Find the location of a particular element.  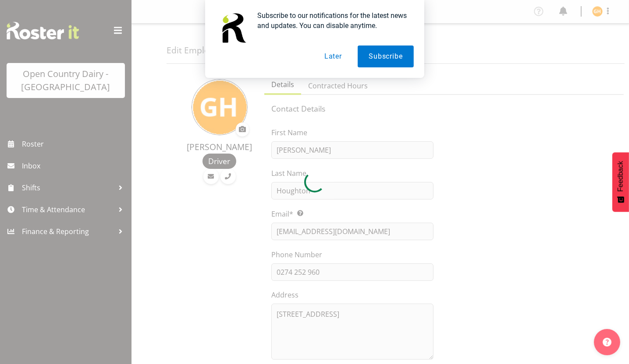

button: Feedback - Show survey is located at coordinates (621, 182).